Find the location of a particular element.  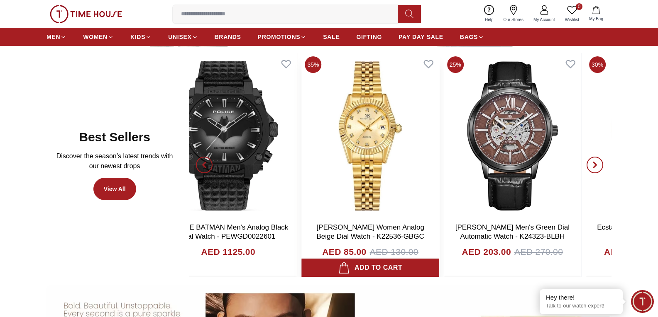

a: SALE is located at coordinates (331, 37).